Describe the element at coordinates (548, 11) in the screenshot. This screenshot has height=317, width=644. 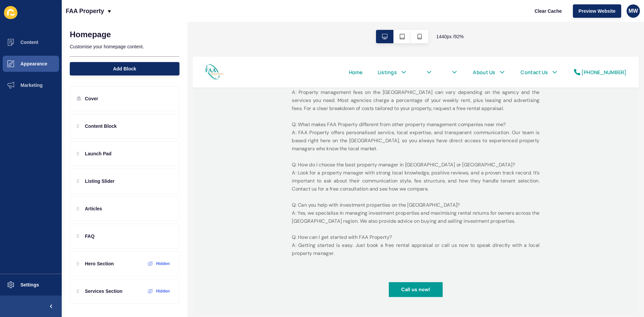
I see `span: Clear Cache` at that location.